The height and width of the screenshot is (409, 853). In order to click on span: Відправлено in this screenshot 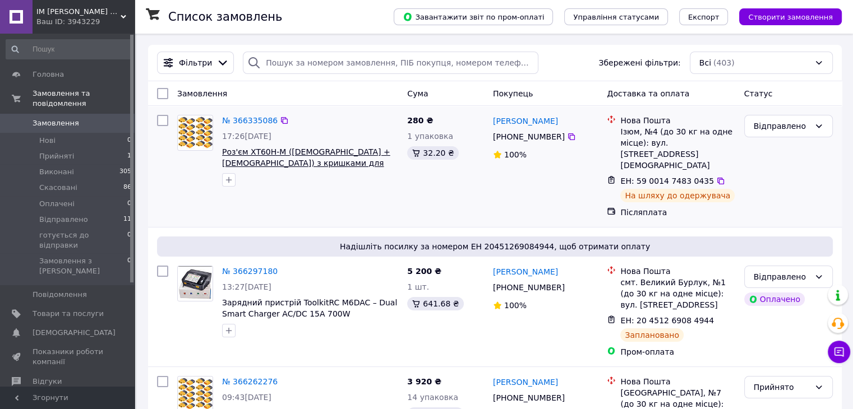, I will do `click(63, 220)`.